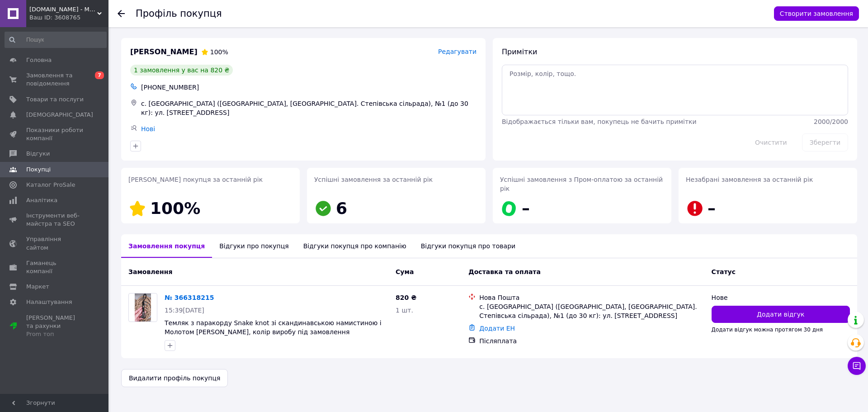 The width and height of the screenshot is (868, 412). Describe the element at coordinates (519, 51) in the screenshot. I see `span: Примітки` at that location.